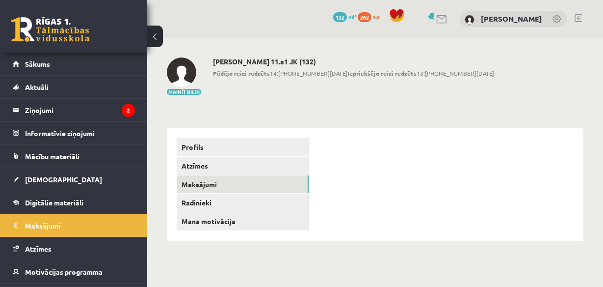 This screenshot has height=287, width=603. I want to click on i: 2, so click(128, 110).